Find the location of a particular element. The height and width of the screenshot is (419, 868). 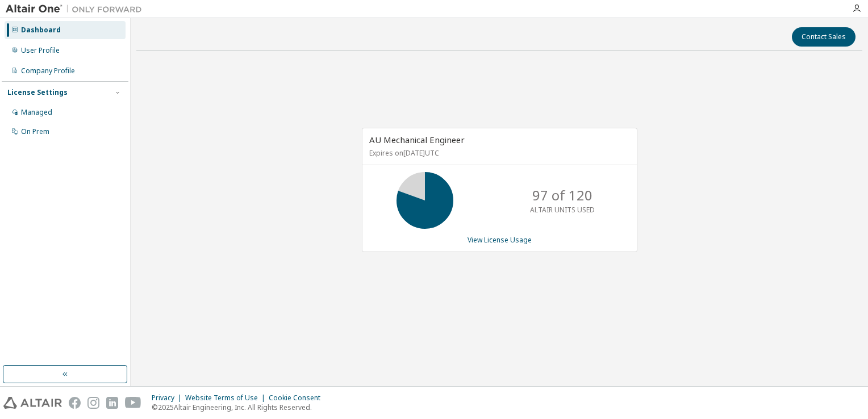

p: 97 of 120 is located at coordinates (562, 196).